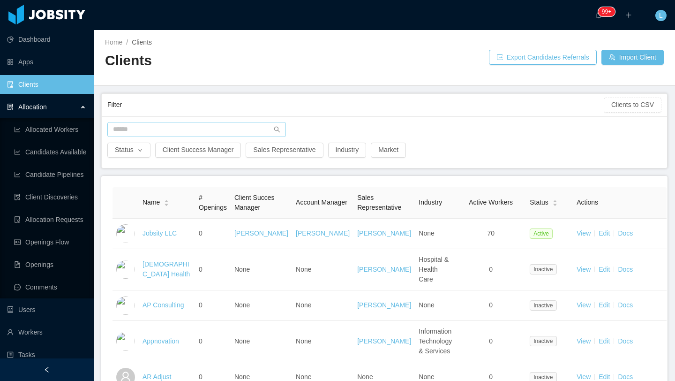 Image resolution: width=675 pixels, height=381 pixels. What do you see at coordinates (388, 150) in the screenshot?
I see `button: Market` at bounding box center [388, 150].